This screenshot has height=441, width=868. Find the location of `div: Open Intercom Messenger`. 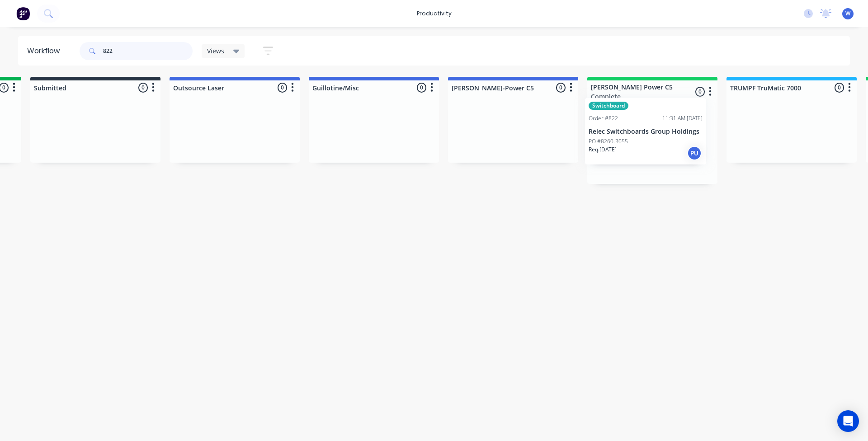

div: Open Intercom Messenger is located at coordinates (848, 421).